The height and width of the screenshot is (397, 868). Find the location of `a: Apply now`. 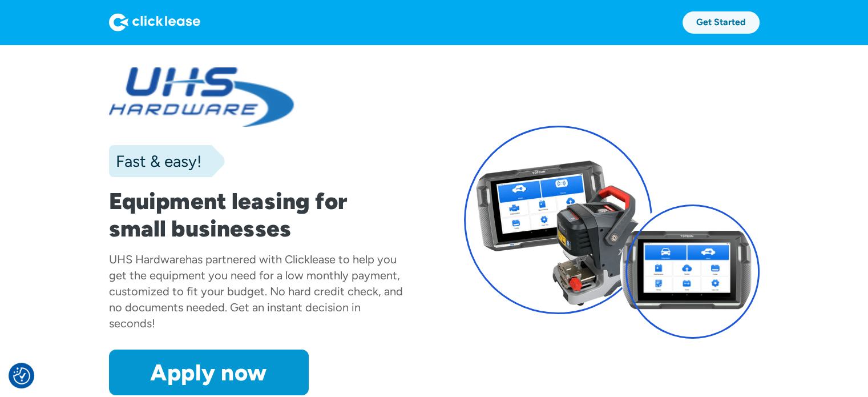

a: Apply now is located at coordinates (209, 372).